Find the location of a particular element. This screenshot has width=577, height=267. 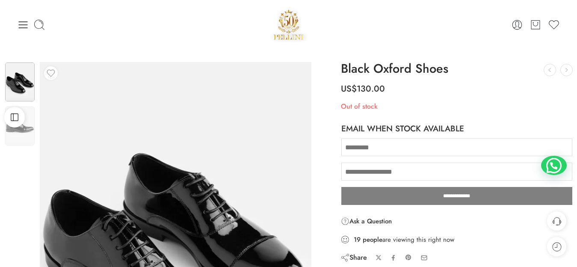

a: Email to your friends is located at coordinates (424, 258).